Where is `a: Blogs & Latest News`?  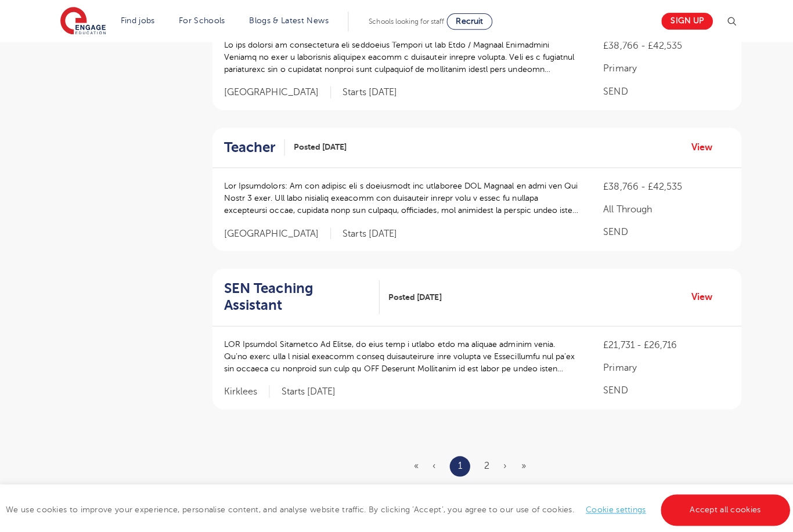
a: Blogs & Latest News is located at coordinates (287, 20).